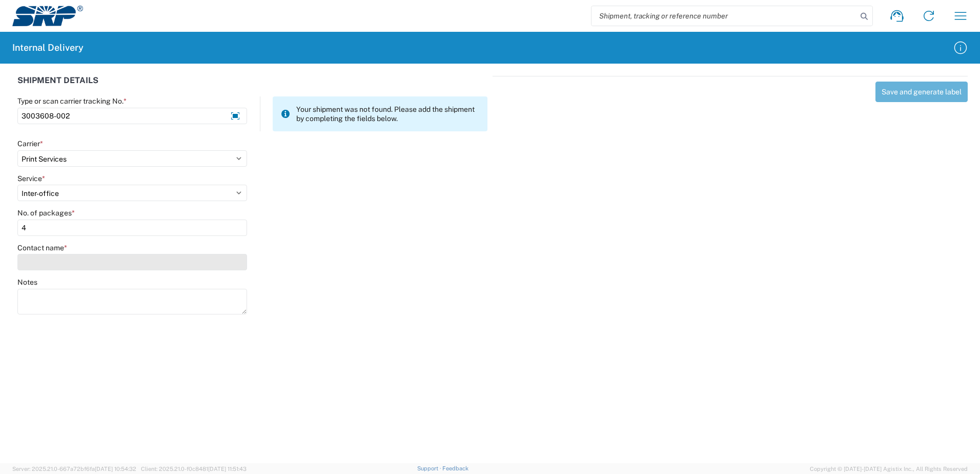 Image resolution: width=980 pixels, height=474 pixels. What do you see at coordinates (47, 47) in the screenshot?
I see `h2: Internal Delivery` at bounding box center [47, 47].